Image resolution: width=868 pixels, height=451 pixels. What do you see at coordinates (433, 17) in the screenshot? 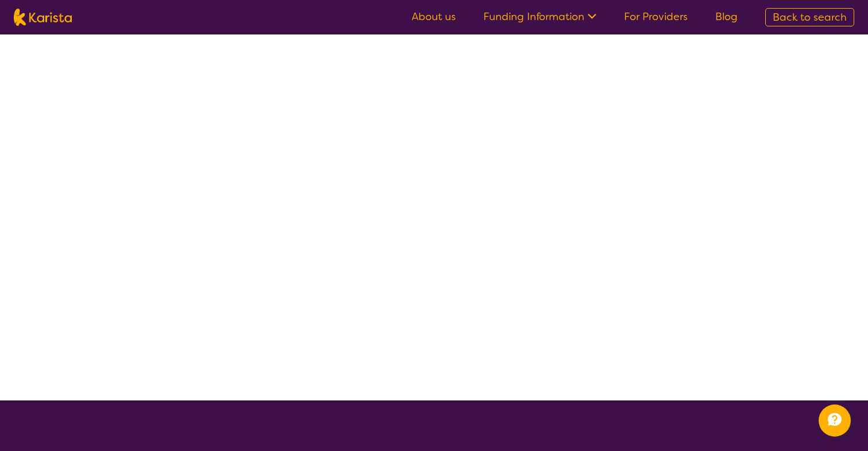
I see `a: About us` at bounding box center [433, 17].